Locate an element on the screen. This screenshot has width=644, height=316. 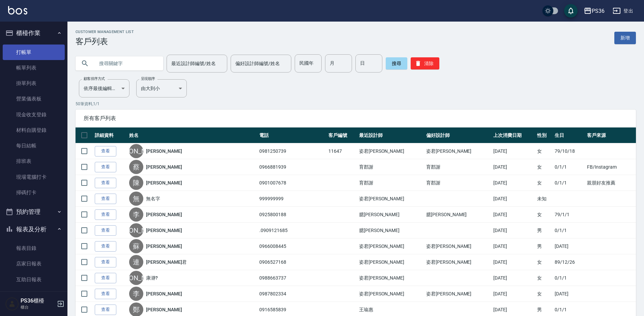
th: 上次消費日期 is located at coordinates (513, 135).